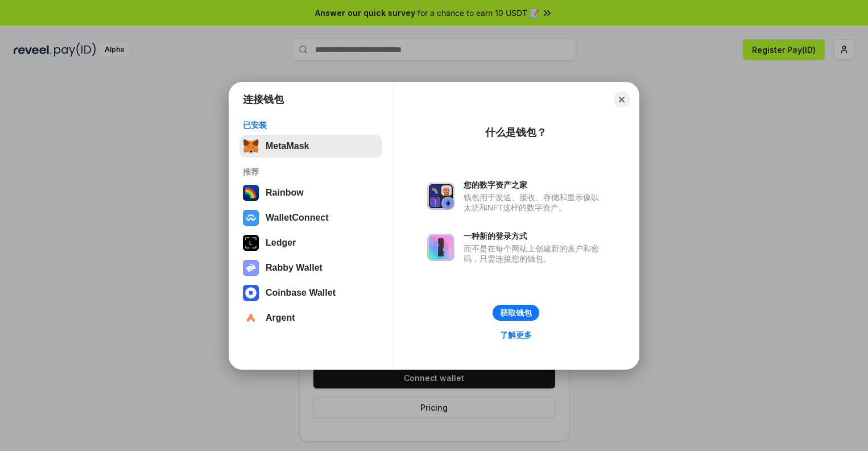 This screenshot has height=451, width=868. What do you see at coordinates (294, 268) in the screenshot?
I see `div: Rabby Wallet` at bounding box center [294, 268].